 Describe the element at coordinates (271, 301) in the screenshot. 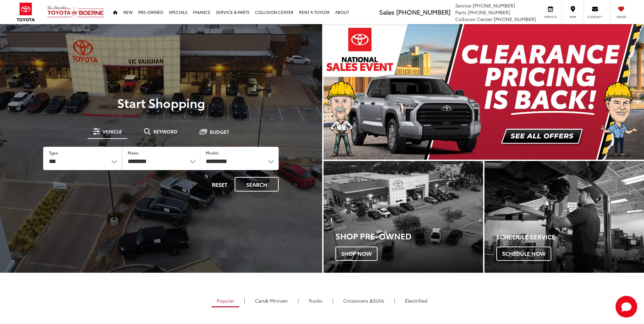

I see `a: Cars` at that location.